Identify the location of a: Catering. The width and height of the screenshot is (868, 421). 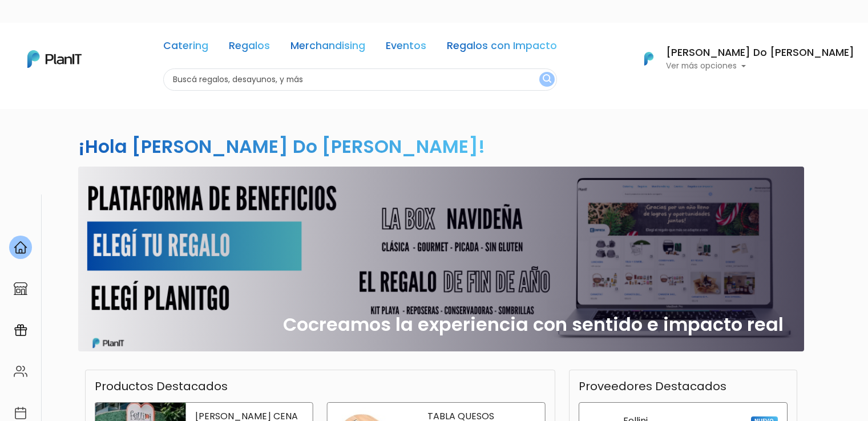
(186, 48).